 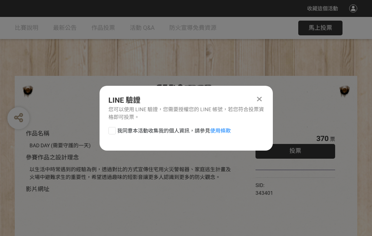 What do you see at coordinates (65, 28) in the screenshot?
I see `a: 最新公告` at bounding box center [65, 28].